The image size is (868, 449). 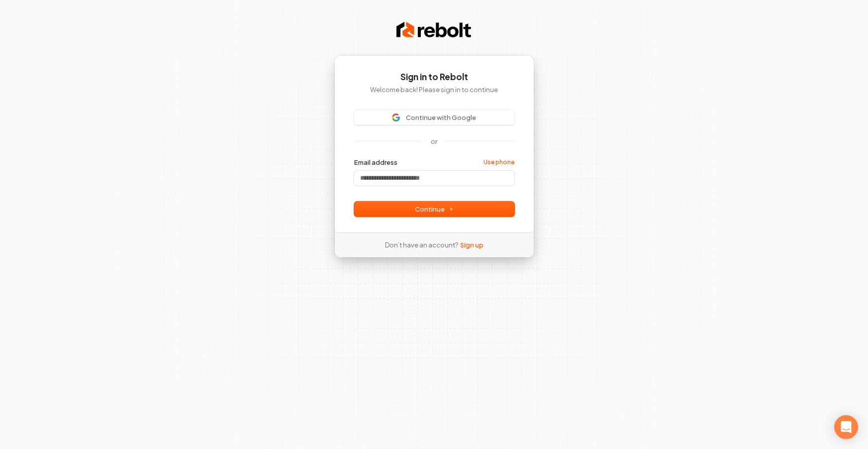 I want to click on p: or, so click(x=434, y=141).